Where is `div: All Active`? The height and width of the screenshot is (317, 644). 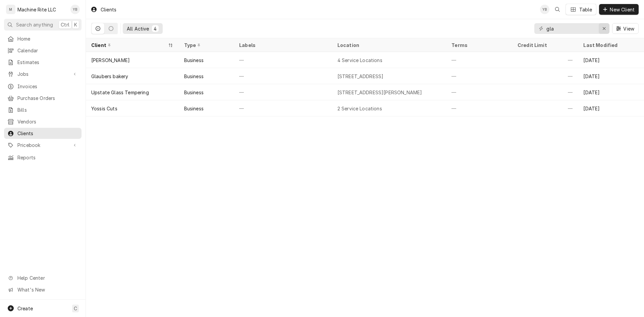 div: All Active is located at coordinates (138, 29).